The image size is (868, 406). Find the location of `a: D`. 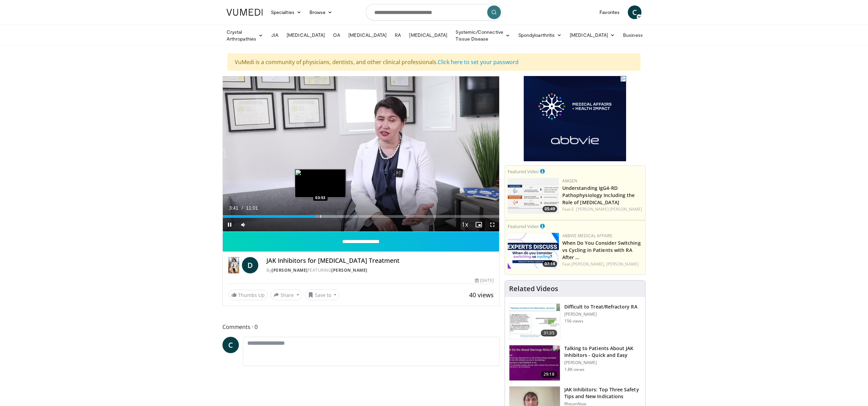

a: D is located at coordinates (250, 265).